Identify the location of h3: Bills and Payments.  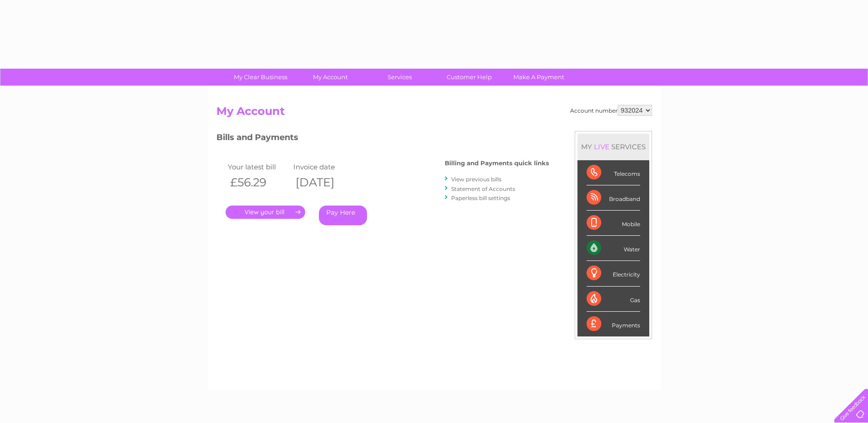
(382, 138).